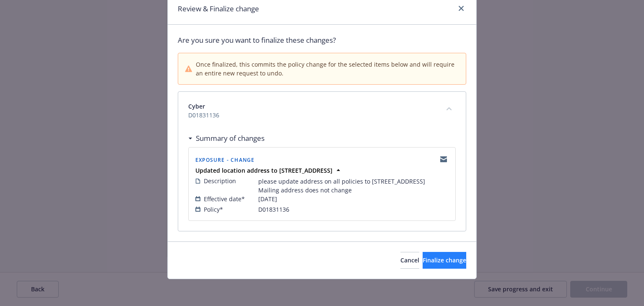 The image size is (644, 306). I want to click on a: close, so click(461, 8).